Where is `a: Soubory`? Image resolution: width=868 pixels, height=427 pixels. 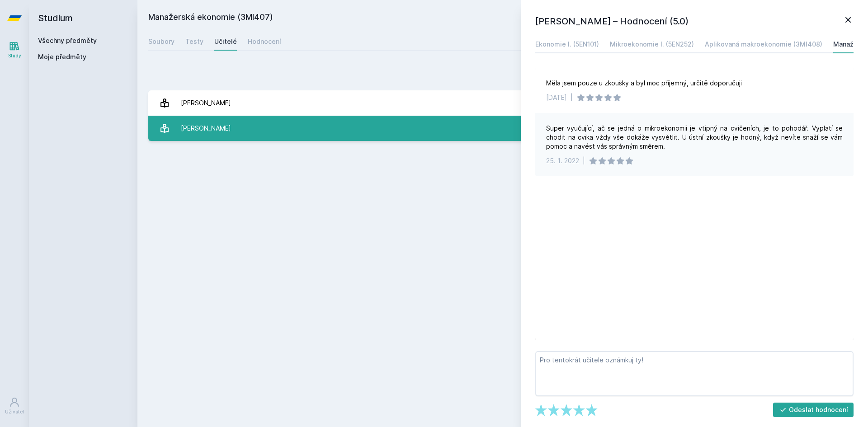 a: Soubory is located at coordinates (161, 42).